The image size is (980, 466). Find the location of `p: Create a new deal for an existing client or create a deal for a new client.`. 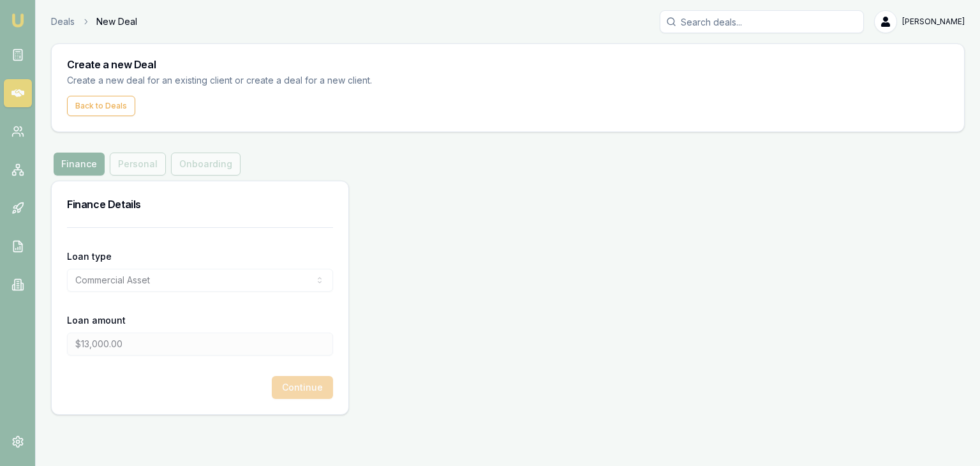

p: Create a new deal for an existing client or create a deal for a new client. is located at coordinates (230, 80).